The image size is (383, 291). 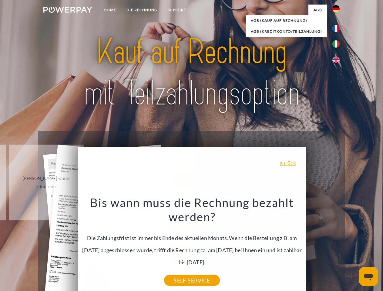 I want to click on a: SUPPORT, so click(x=177, y=10).